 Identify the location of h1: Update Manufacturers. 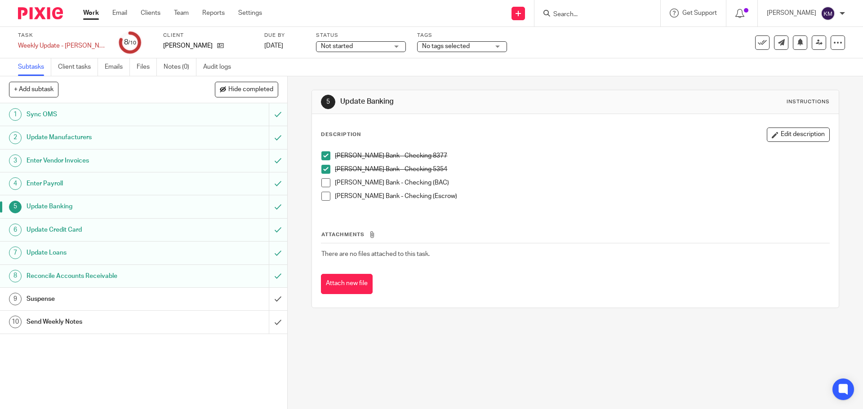
(104, 137).